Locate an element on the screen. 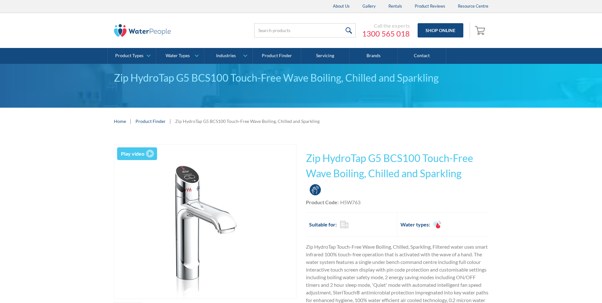  a: Water Types is located at coordinates (180, 56).